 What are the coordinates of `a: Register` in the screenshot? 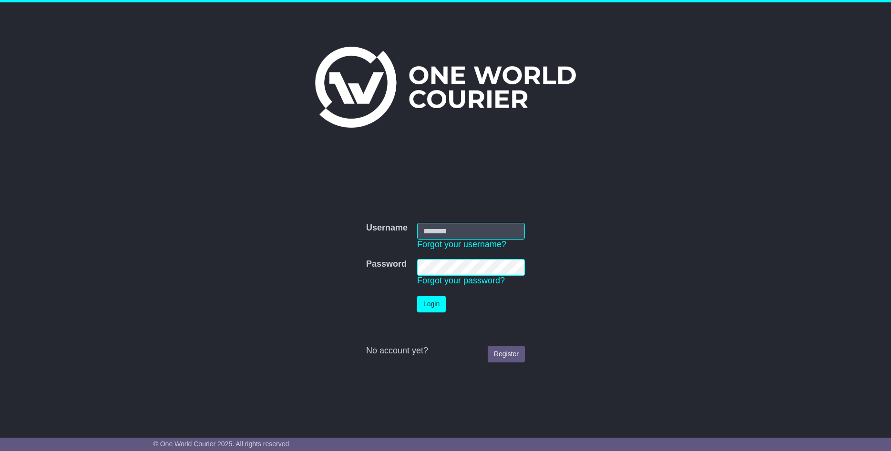 It's located at (506, 354).